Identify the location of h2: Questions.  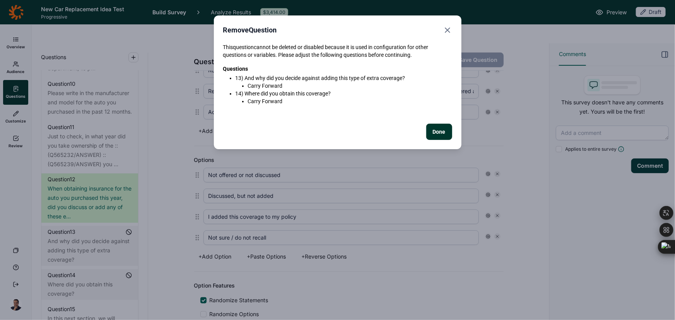
(338, 69).